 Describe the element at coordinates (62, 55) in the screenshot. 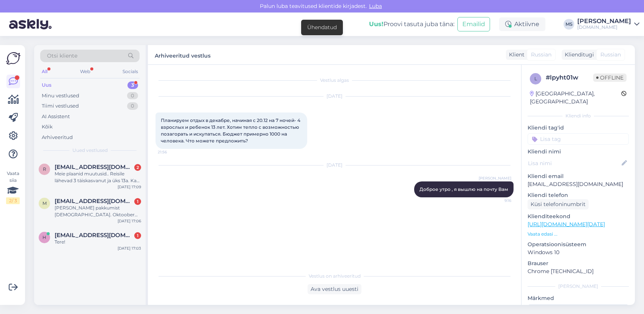

I see `span: Otsi kliente` at that location.